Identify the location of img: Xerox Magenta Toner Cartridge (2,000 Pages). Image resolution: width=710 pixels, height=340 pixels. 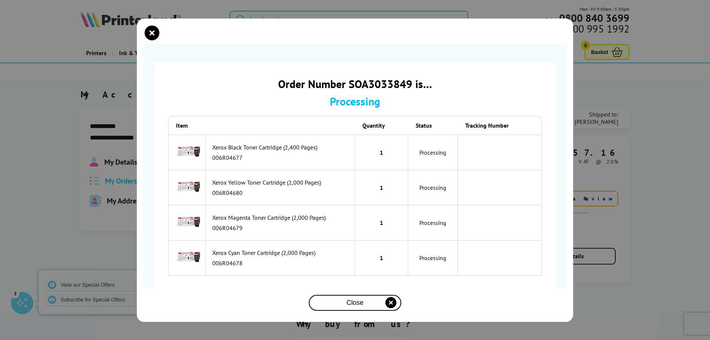
(187, 222).